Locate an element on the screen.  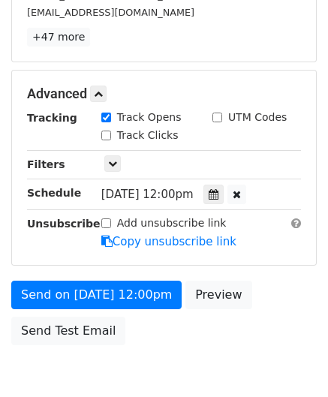
a: +47 more is located at coordinates (59, 37).